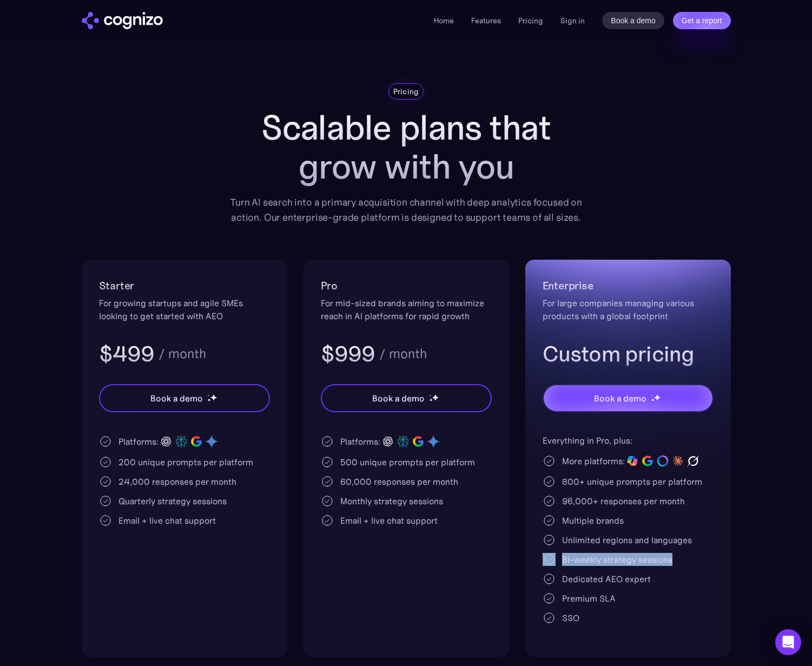  Describe the element at coordinates (633, 20) in the screenshot. I see `a: Book a demo` at that location.